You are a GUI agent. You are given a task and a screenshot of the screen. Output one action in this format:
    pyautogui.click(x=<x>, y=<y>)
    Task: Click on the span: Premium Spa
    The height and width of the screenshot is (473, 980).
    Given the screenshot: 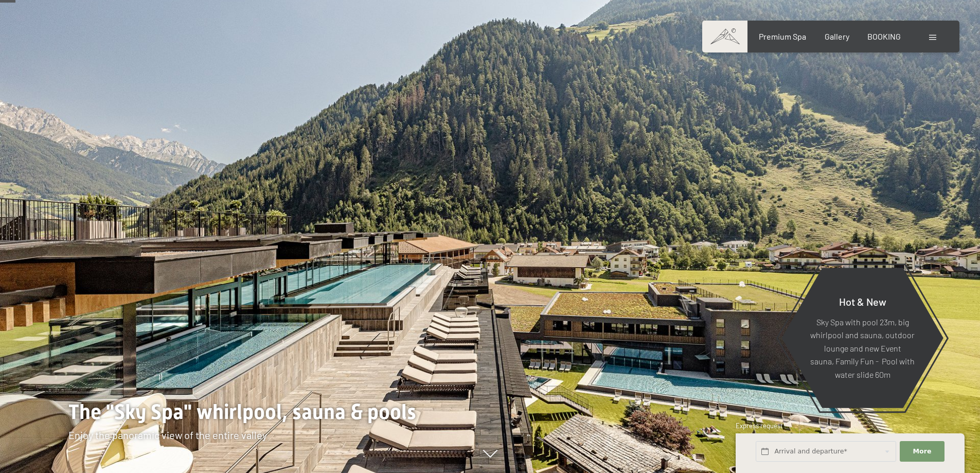 What is the action you would take?
    pyautogui.click(x=783, y=36)
    